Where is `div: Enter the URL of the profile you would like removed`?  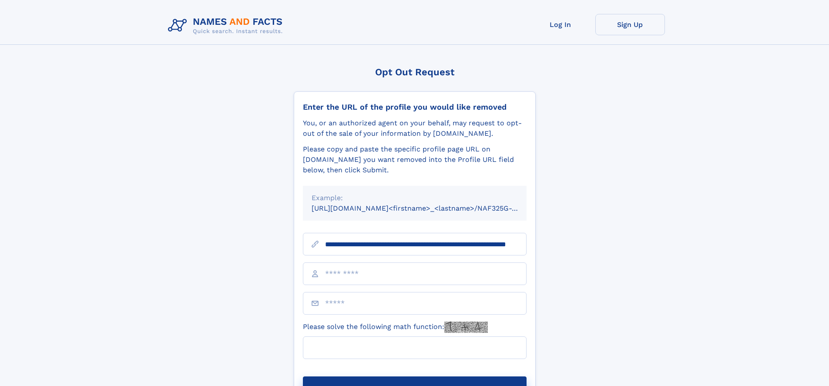
div: Enter the URL of the profile you would like removed is located at coordinates (415, 107).